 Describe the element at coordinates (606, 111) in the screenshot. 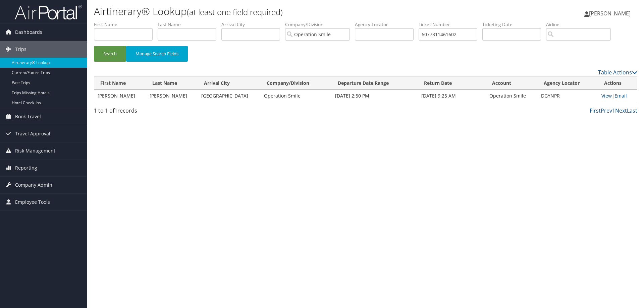

I see `a: Prev` at that location.